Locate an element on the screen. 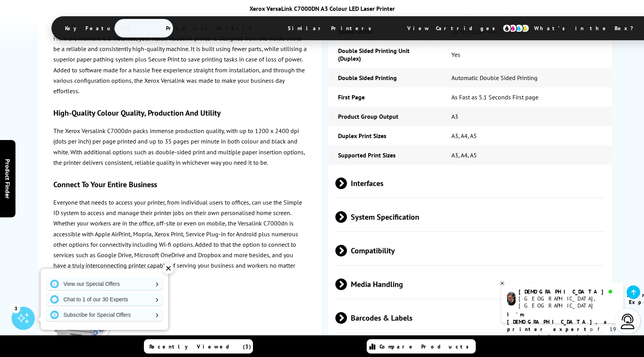  span: Key Features is located at coordinates (99, 28).